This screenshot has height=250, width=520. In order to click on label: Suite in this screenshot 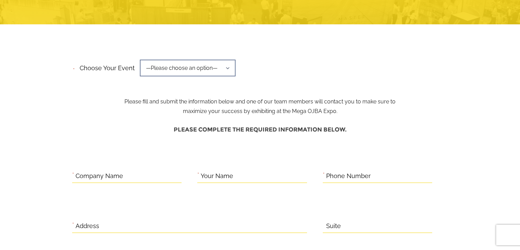, I will do `click(334, 226)`.